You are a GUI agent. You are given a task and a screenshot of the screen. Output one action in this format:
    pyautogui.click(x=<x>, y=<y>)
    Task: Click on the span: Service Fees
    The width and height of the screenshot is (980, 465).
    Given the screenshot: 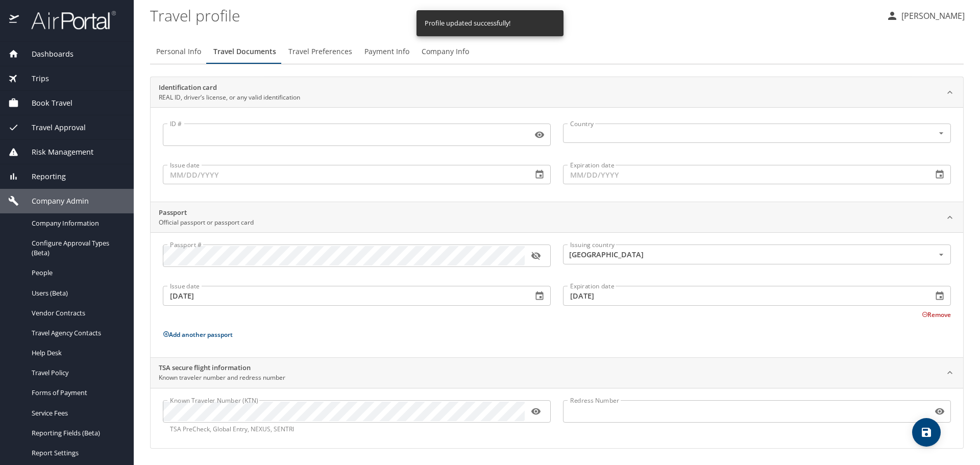 What is the action you would take?
    pyautogui.click(x=77, y=413)
    